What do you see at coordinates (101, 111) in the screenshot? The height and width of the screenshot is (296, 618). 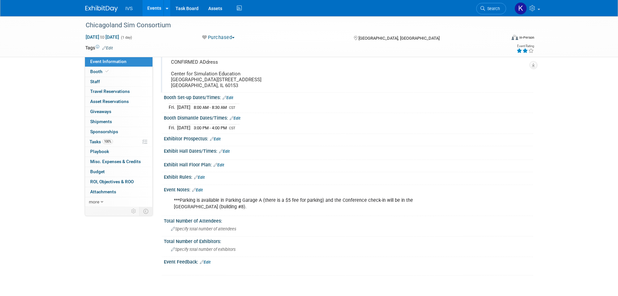 I see `span: Giveaways` at bounding box center [101, 111].